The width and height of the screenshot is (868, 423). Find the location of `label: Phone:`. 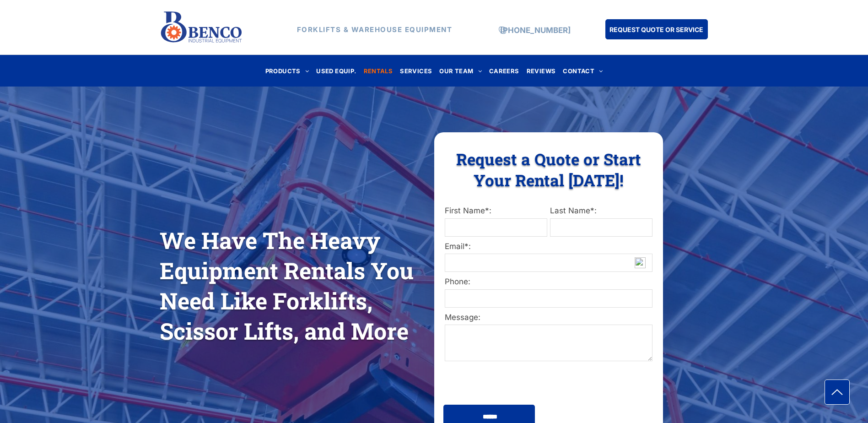

label: Phone: is located at coordinates (548, 282).